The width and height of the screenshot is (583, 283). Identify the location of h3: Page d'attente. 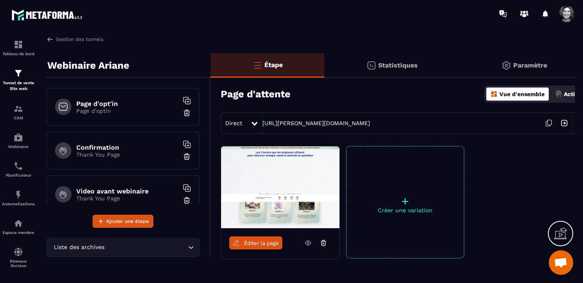
(256, 94).